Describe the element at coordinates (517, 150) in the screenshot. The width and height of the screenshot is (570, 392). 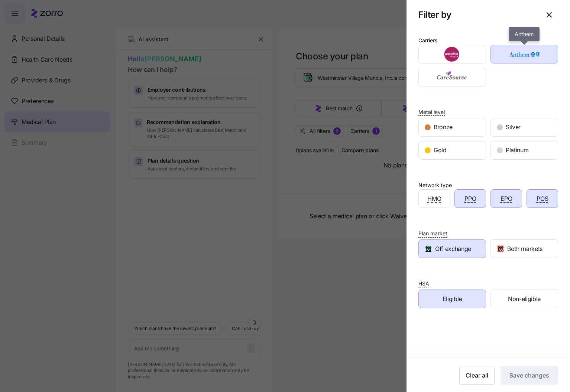
I see `span: Platinum` at that location.